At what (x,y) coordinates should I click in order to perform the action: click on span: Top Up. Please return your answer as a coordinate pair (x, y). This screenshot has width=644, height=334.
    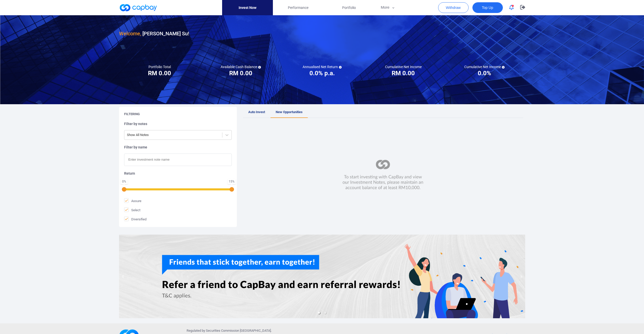
    Looking at the image, I should click on (488, 8).